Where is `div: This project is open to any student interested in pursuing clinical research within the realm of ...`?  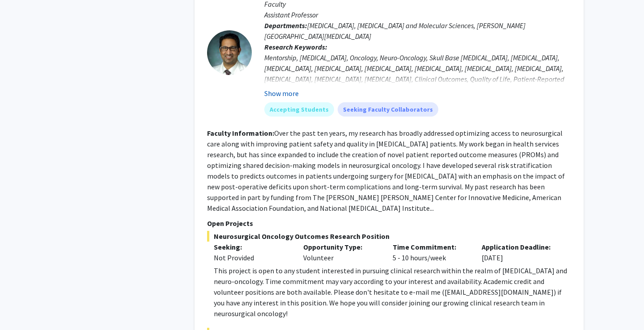
div: This project is open to any student interested in pursuing clinical research within the realm of ... is located at coordinates (392, 292).